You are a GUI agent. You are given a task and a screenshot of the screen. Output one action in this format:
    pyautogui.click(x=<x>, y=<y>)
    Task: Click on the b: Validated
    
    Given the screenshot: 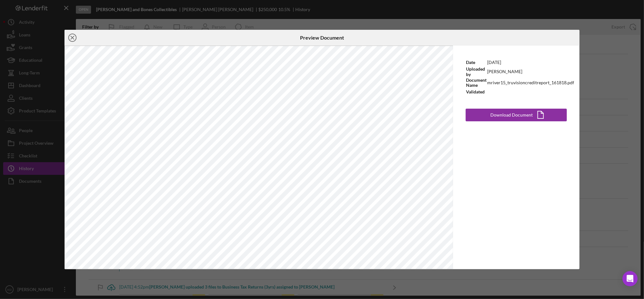 What is the action you would take?
    pyautogui.click(x=475, y=92)
    